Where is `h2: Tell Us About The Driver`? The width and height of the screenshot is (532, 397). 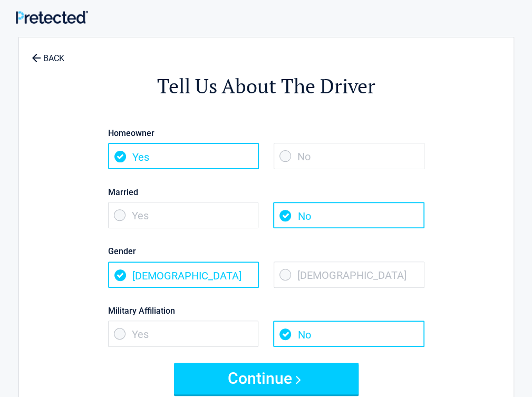 h2: Tell Us About The Driver is located at coordinates (267, 86).